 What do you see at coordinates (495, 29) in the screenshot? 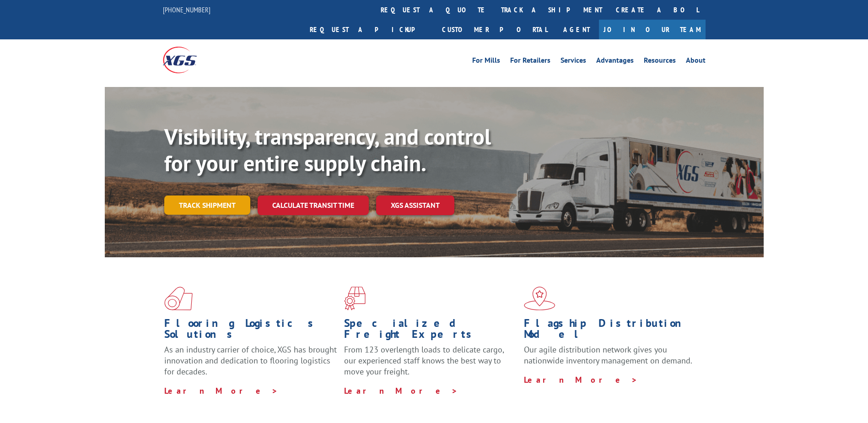
I see `a: Customer Portal` at bounding box center [495, 29].